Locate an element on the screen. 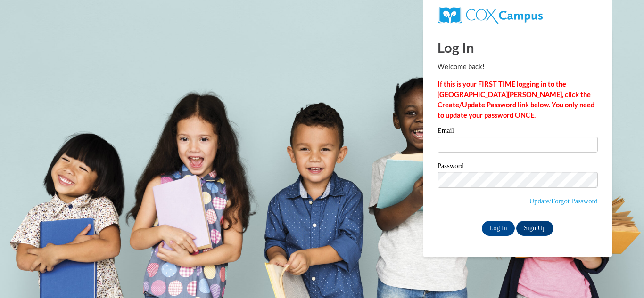  a: COX Campus is located at coordinates (490, 15).